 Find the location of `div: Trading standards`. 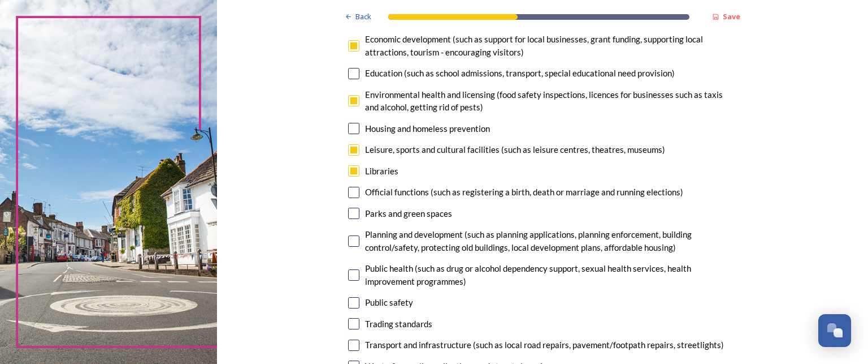

div: Trading standards is located at coordinates (399, 324).